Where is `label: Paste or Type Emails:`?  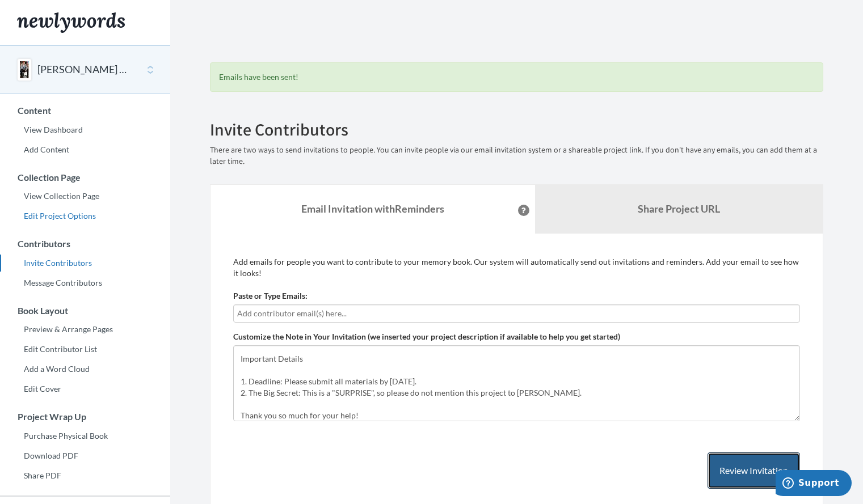 label: Paste or Type Emails: is located at coordinates (270, 296).